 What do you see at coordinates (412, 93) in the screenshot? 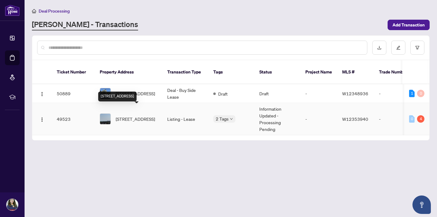
I see `div: 1` at bounding box center [412, 93].